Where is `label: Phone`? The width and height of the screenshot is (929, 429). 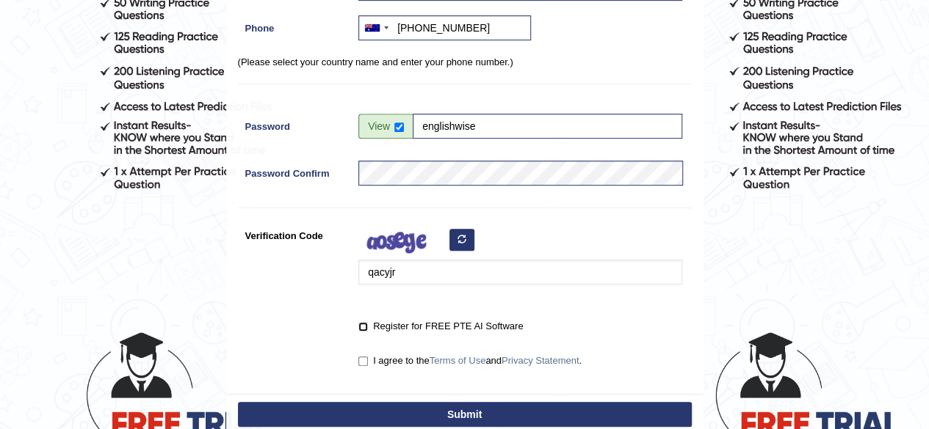 label: Phone is located at coordinates (294, 25).